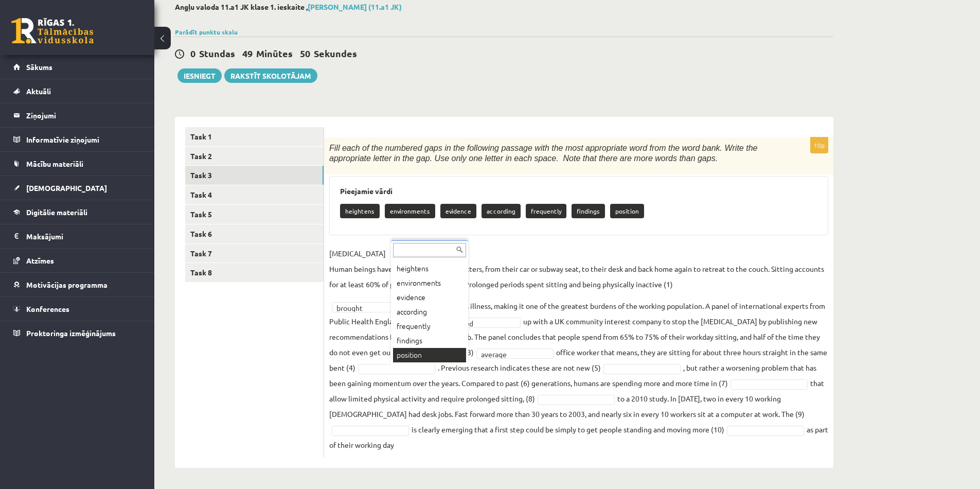 The image size is (980, 489). What do you see at coordinates (430, 340) in the screenshot?
I see `div: findings` at bounding box center [430, 340].